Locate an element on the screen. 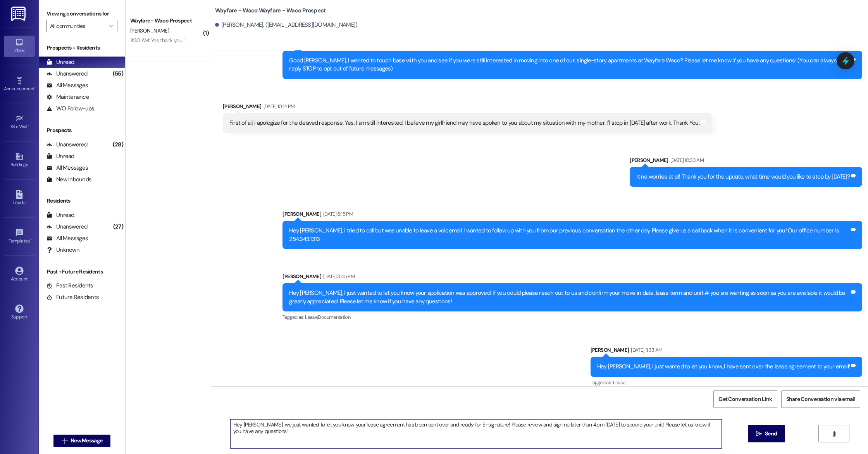  span: Lease , is located at coordinates (311, 317).